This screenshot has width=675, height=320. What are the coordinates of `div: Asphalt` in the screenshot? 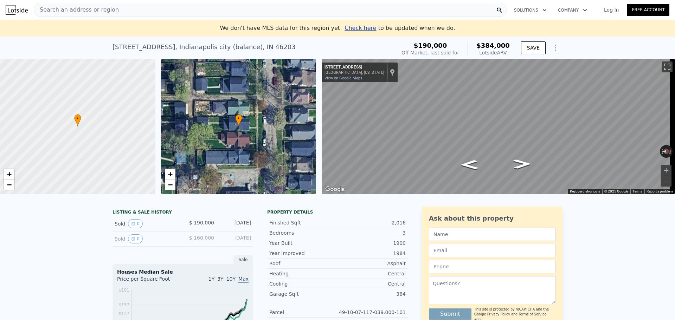 It's located at (372, 264).